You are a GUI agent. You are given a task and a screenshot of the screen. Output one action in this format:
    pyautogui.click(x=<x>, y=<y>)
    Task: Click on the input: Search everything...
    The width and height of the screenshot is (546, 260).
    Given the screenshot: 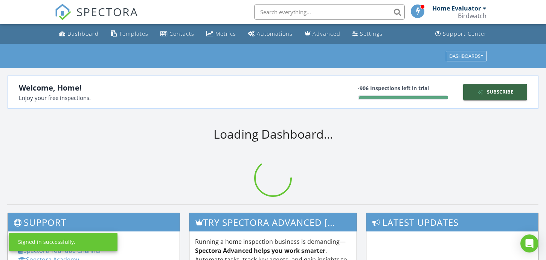 What is the action you would take?
    pyautogui.click(x=329, y=12)
    